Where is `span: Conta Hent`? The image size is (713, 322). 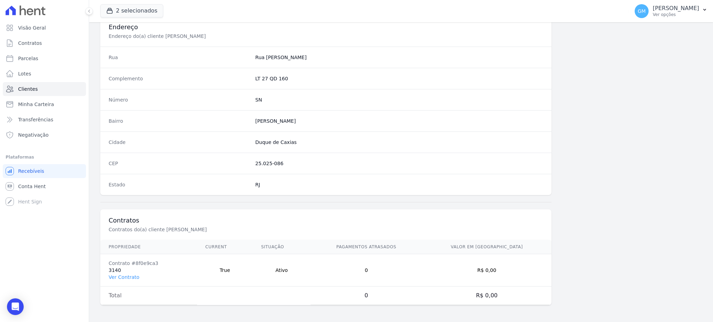
span: Conta Hent is located at coordinates (32, 187).